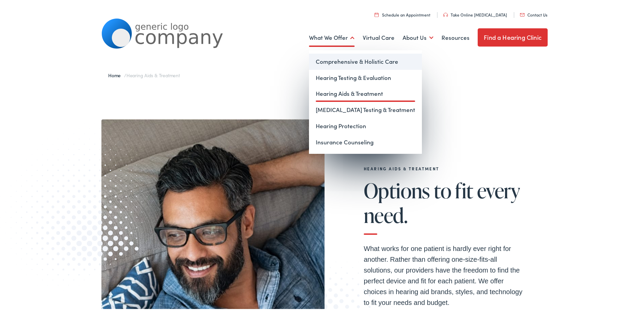  Describe the element at coordinates (445, 167) in the screenshot. I see `h2: Hearing Aids & Treatment` at that location.